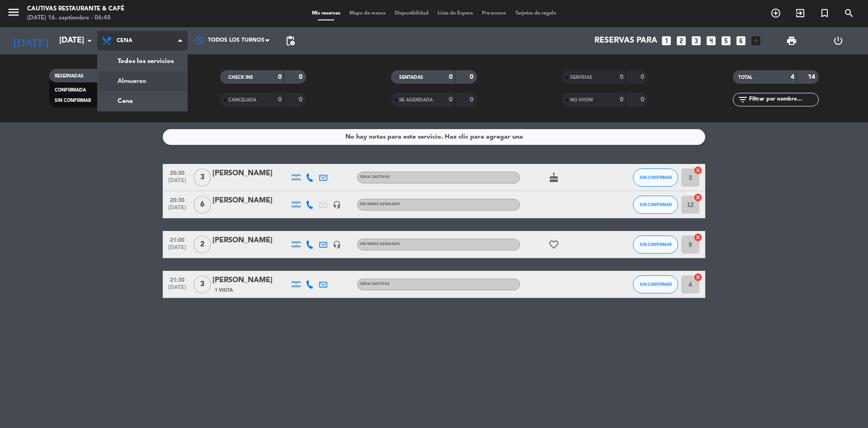 The width and height of the screenshot is (868, 428). What do you see at coordinates (224, 290) in the screenshot?
I see `span: 1 Visita` at bounding box center [224, 290].